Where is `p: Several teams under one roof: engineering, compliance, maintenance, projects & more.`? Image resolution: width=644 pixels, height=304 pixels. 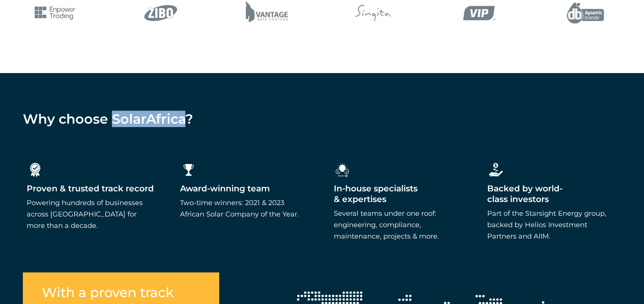 p: Several teams under one roof: engineering, compliance, maintenance, projects & more. is located at coordinates (399, 225).